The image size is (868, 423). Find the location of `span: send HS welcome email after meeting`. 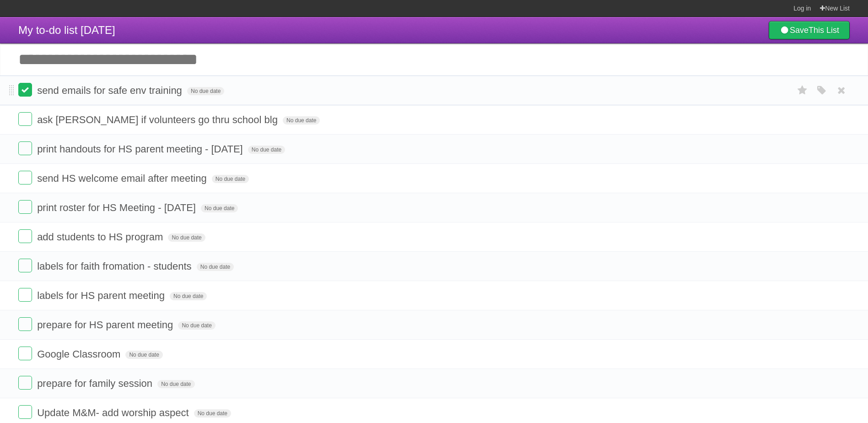

span: send HS welcome email after meeting is located at coordinates (123, 178).